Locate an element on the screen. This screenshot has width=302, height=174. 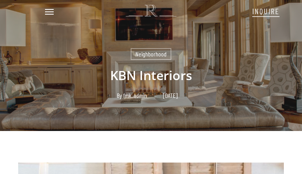
a: INQUIRE is located at coordinates (266, 11).